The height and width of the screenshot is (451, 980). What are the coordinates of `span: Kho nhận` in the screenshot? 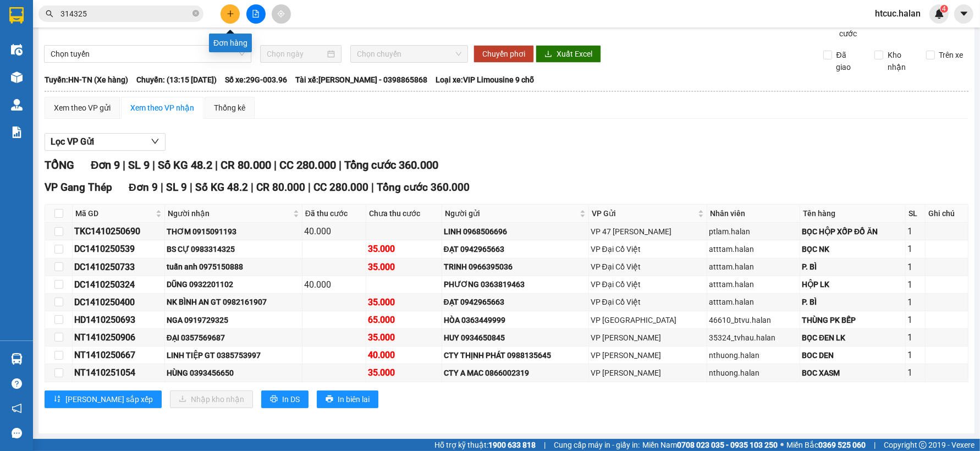 It's located at (900, 61).